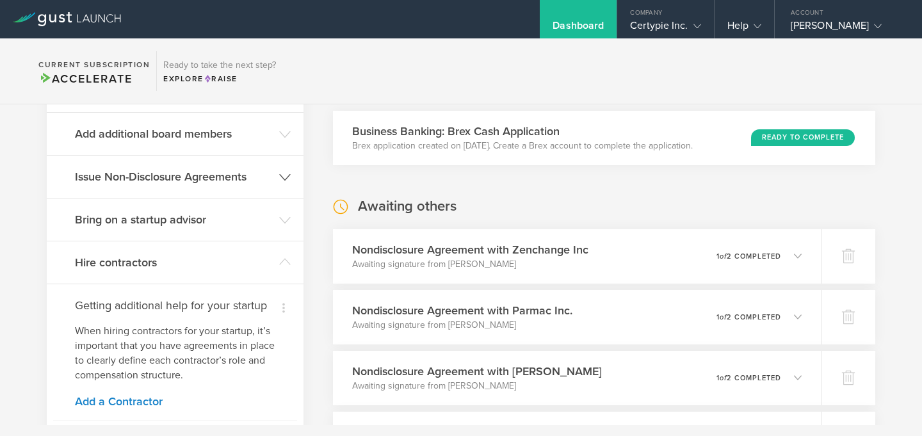  I want to click on a: Add a Contractor, so click(175, 402).